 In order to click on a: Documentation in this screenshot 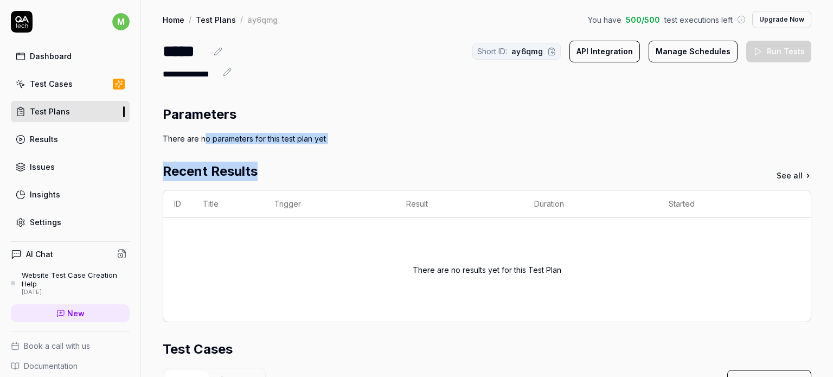, I will do `click(70, 365)`.